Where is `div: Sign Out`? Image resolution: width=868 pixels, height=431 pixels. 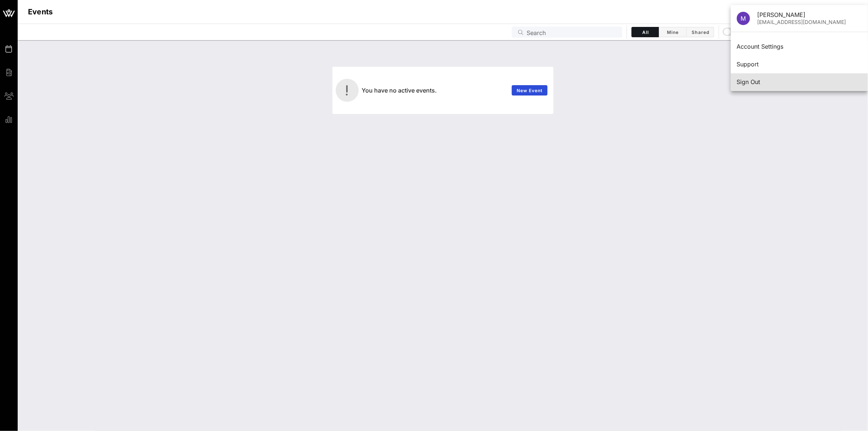 div: Sign Out is located at coordinates (800, 82).